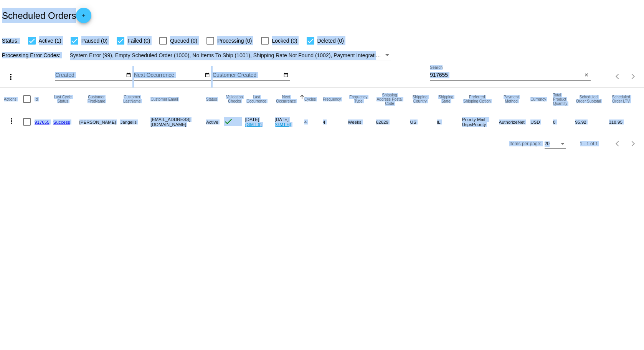 The width and height of the screenshot is (644, 350). I want to click on span: Failed (0), so click(139, 40).